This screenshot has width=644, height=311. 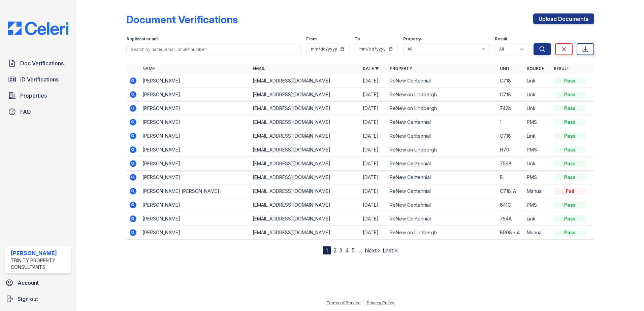 I want to click on a: Terms of Service, so click(x=343, y=303).